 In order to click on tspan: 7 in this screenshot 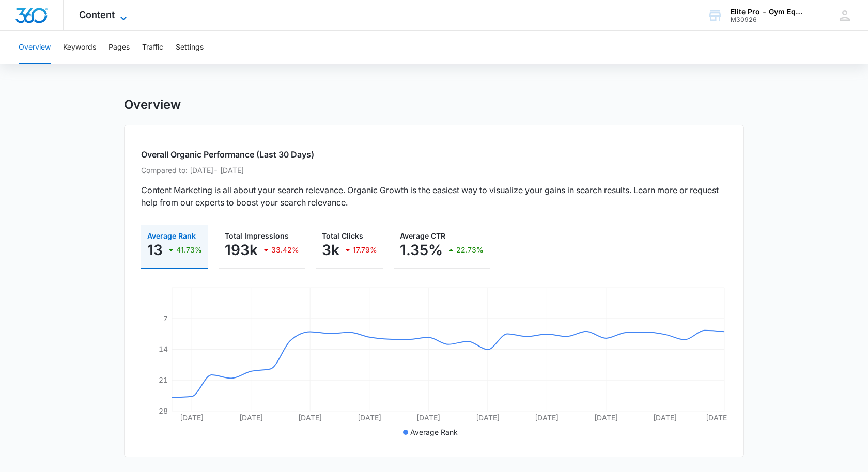, I will do `click(165, 318)`.